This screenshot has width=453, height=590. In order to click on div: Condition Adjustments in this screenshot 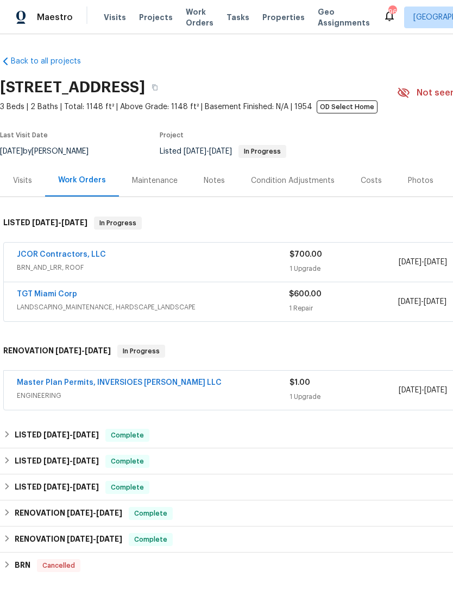, I will do `click(293, 181)`.